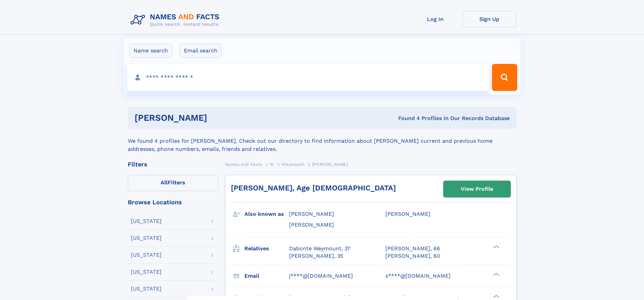  Describe the element at coordinates (272, 164) in the screenshot. I see `span: W` at that location.